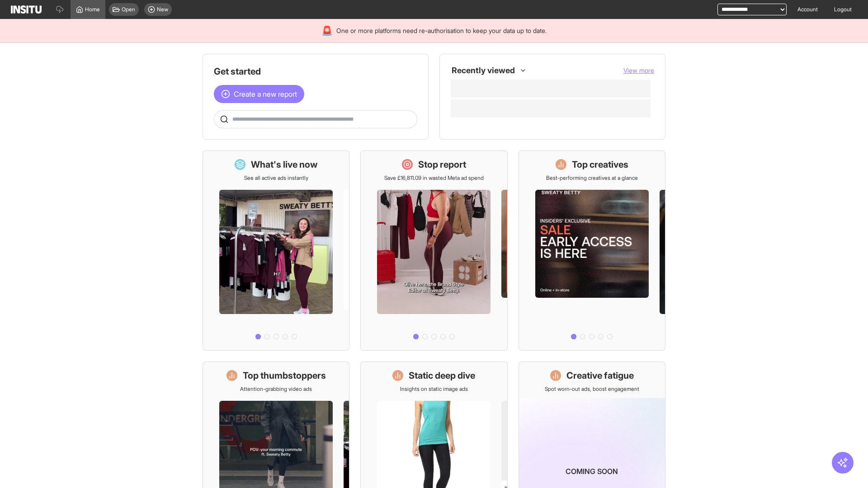  I want to click on span: New, so click(162, 9).